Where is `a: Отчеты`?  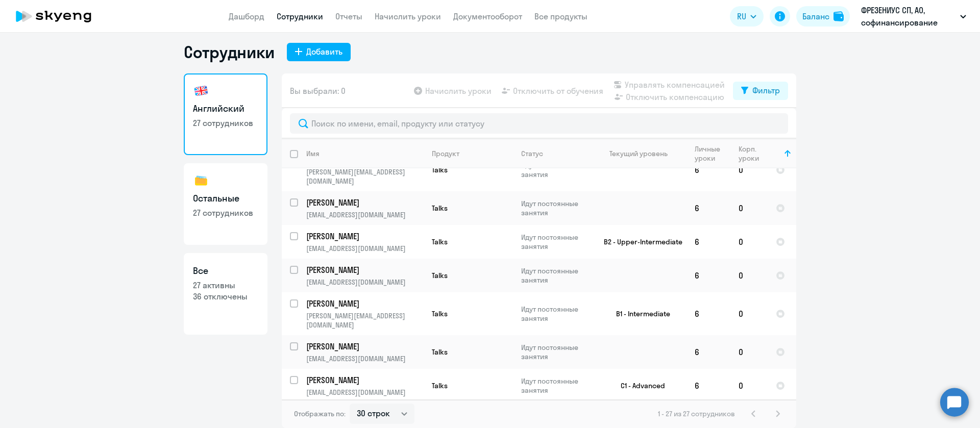 a: Отчеты is located at coordinates (349, 16).